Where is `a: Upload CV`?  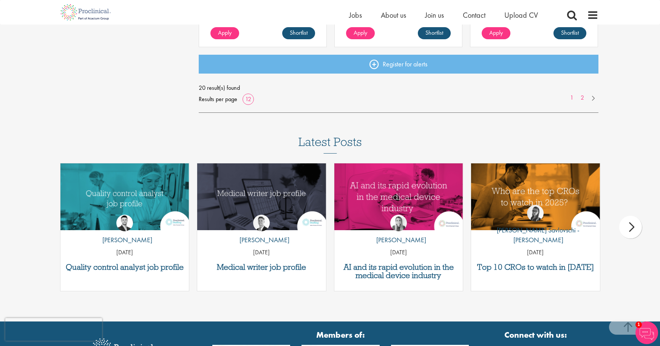 a: Upload CV is located at coordinates (521, 15).